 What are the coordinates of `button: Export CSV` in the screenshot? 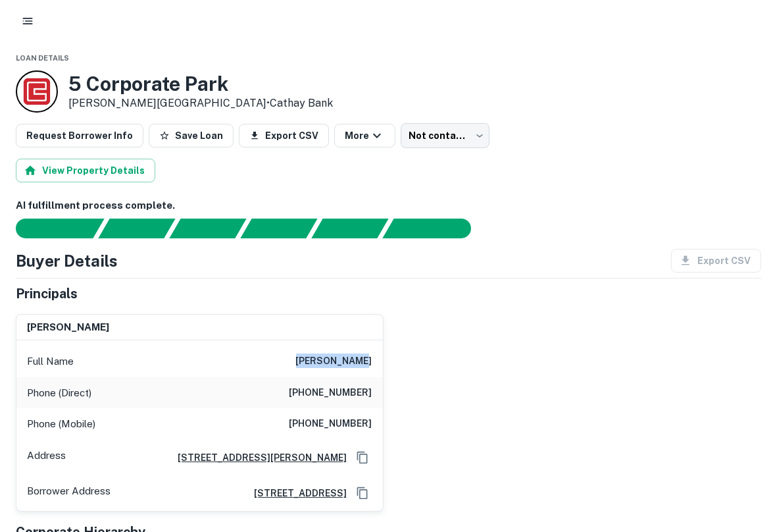 It's located at (284, 136).